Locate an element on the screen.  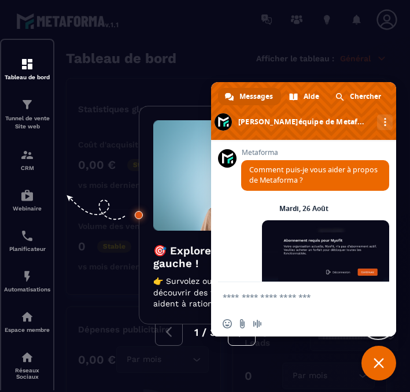
span: Comment puis-je vous aider à propos de Metaforma ? is located at coordinates (313, 175).